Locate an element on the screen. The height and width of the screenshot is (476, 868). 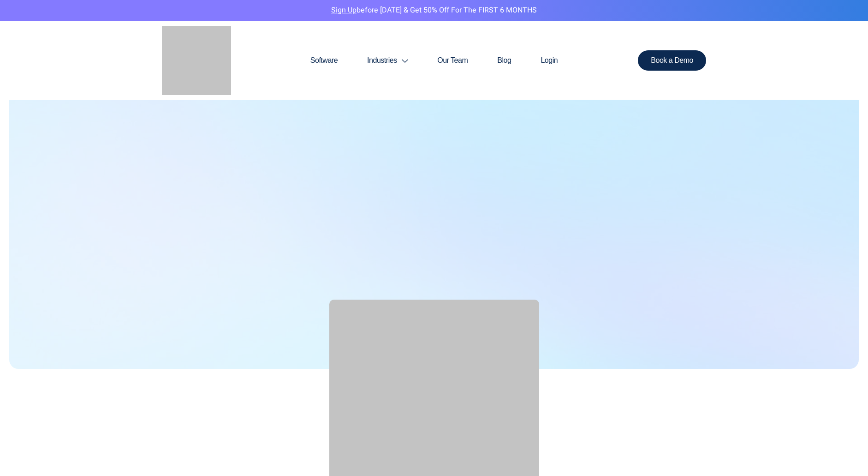
a: Our Team is located at coordinates (453, 61).